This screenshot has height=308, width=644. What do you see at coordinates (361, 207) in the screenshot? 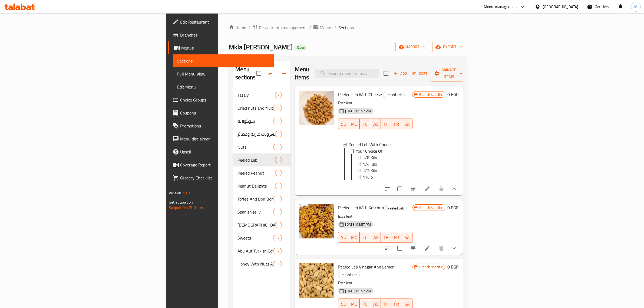
I see `span: Peeled Leb With Ketchup` at bounding box center [361, 207].